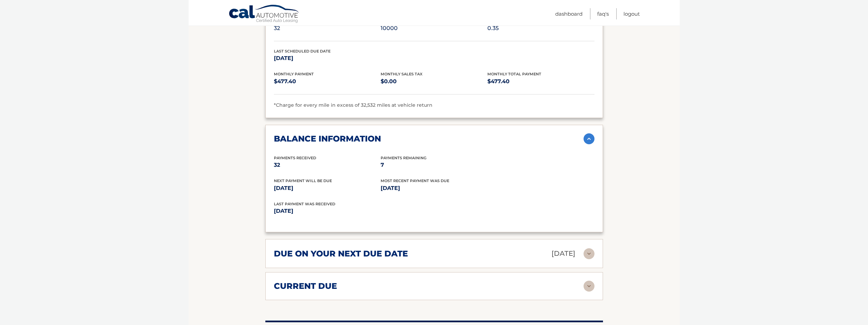  Describe the element at coordinates (632, 14) in the screenshot. I see `a: Logout` at that location.